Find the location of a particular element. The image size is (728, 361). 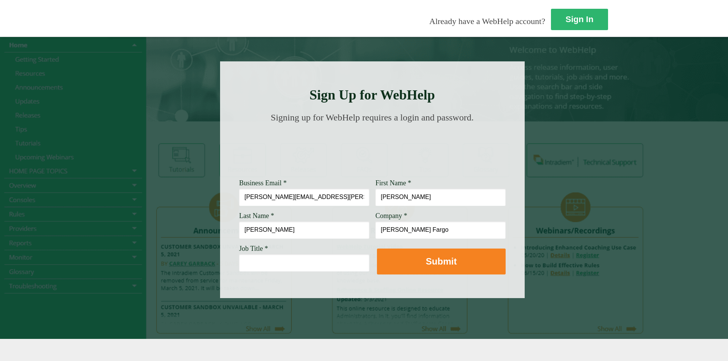

span: Last Name * is located at coordinates (257, 216).